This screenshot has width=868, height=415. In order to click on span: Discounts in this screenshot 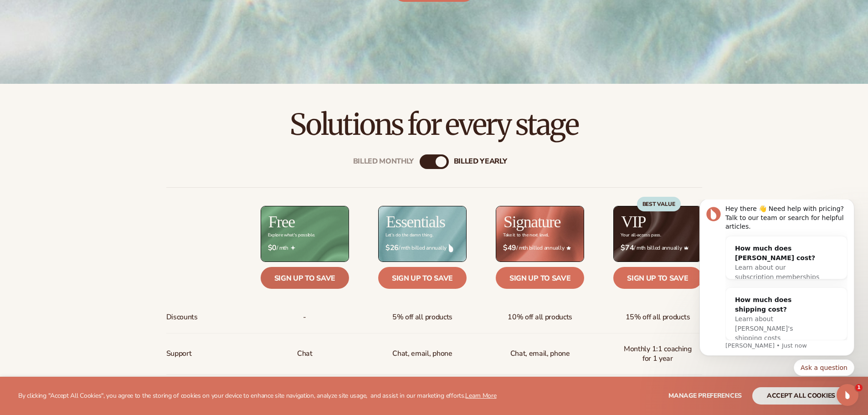, I will do `click(181, 317)`.